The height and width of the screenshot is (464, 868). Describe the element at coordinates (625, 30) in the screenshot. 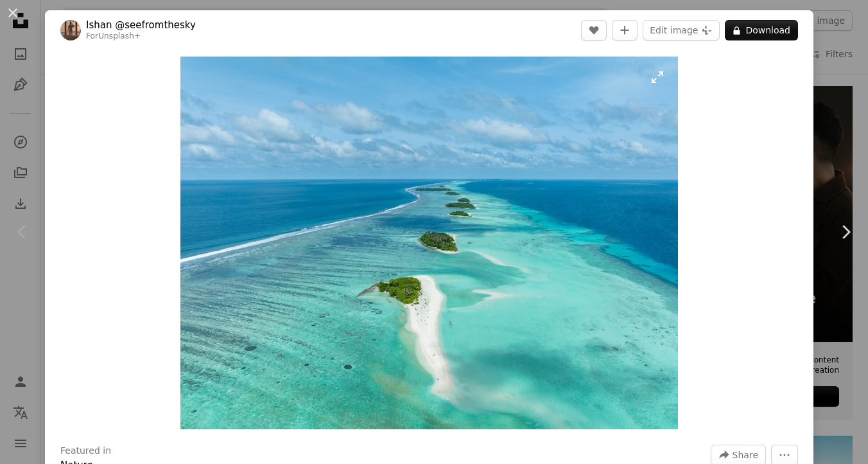

I see `button: Add to Collection` at that location.